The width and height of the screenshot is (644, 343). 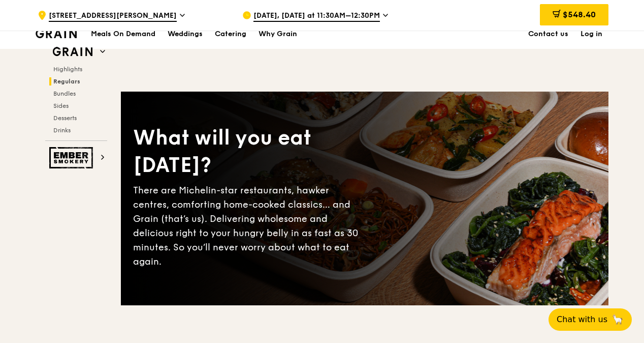 What do you see at coordinates (73, 52) in the screenshot?
I see `img: Grain web logo` at bounding box center [73, 52].